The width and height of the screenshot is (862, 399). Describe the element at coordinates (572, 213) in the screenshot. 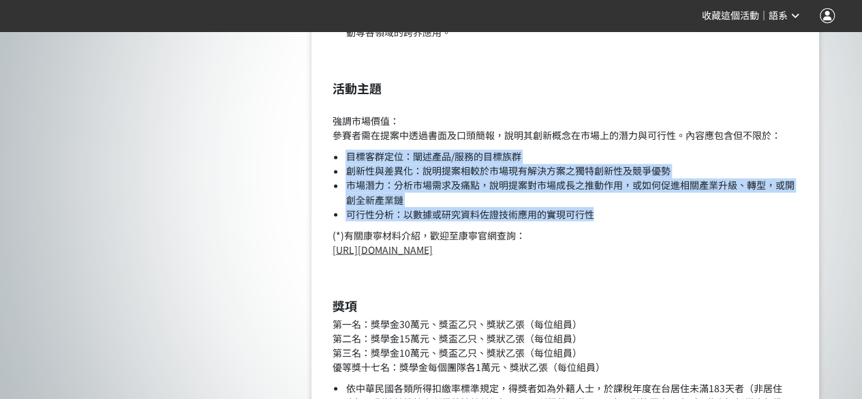

I see `li: 可行性分析：以數據或研究資料佐證技術應用的實現可行性` at that location.